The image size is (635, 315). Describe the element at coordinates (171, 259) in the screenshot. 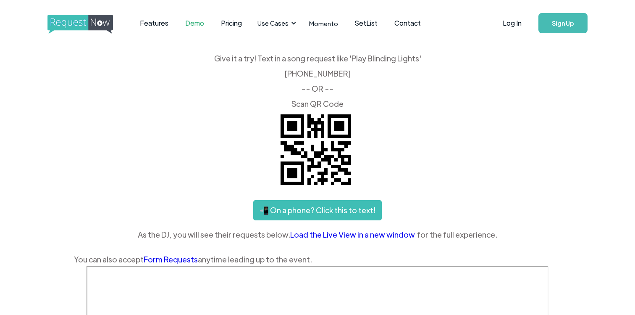

I see `a: Form Requests` at that location.